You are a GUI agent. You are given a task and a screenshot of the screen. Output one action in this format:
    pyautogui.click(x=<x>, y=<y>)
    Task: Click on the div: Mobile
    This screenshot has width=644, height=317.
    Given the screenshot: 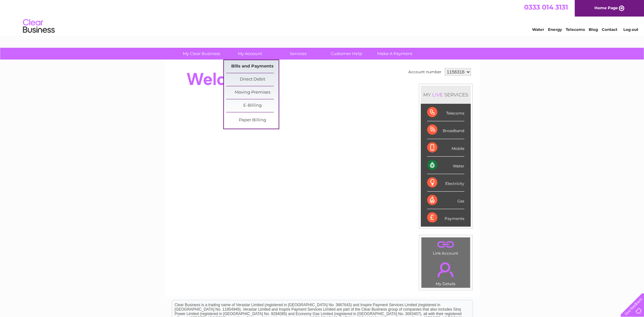 What is the action you would take?
    pyautogui.click(x=445, y=147)
    